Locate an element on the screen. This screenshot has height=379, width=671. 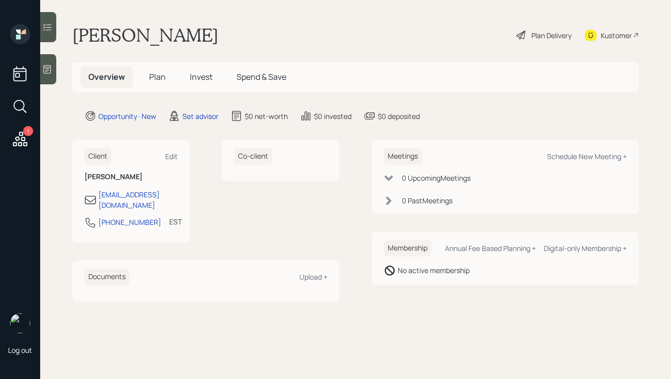
h6: Client is located at coordinates (98, 156).